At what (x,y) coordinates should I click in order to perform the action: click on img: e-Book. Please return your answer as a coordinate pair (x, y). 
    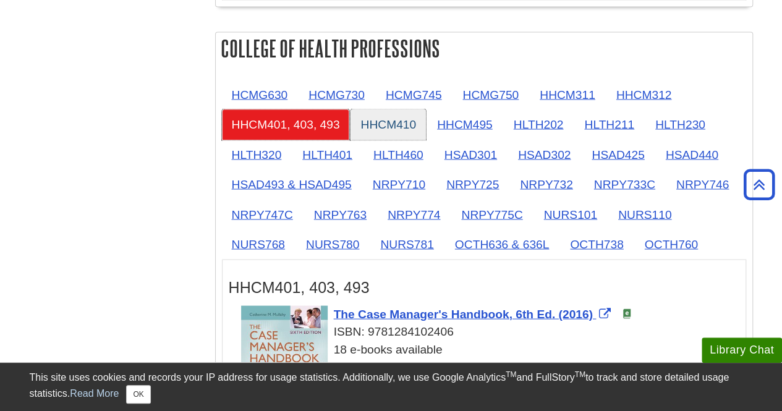
    Looking at the image, I should click on (626, 313).